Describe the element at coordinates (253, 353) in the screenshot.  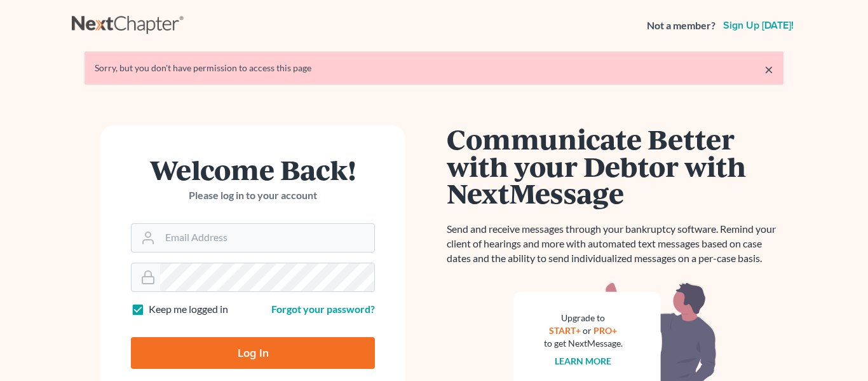
I see `input: Log In` at that location.